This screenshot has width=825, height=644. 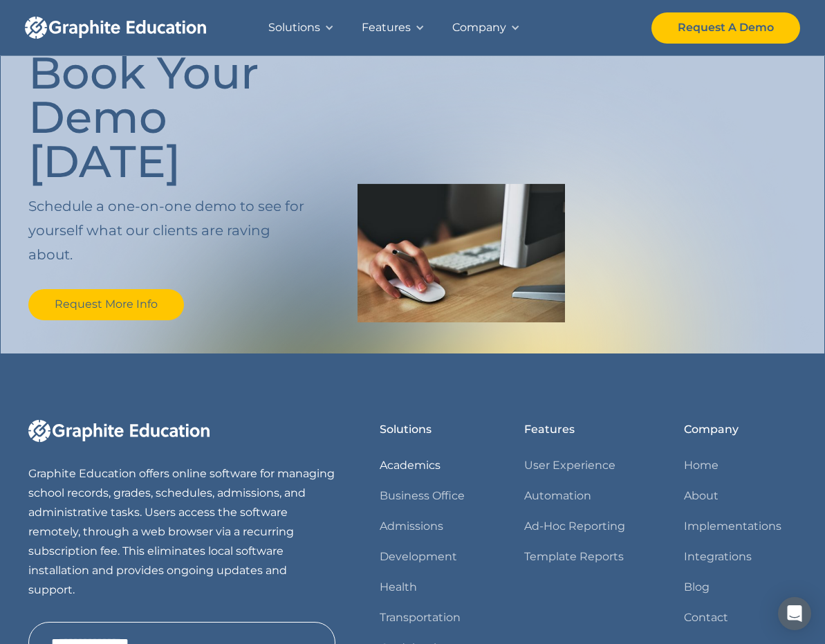 I want to click on a: Blog, so click(x=696, y=587).